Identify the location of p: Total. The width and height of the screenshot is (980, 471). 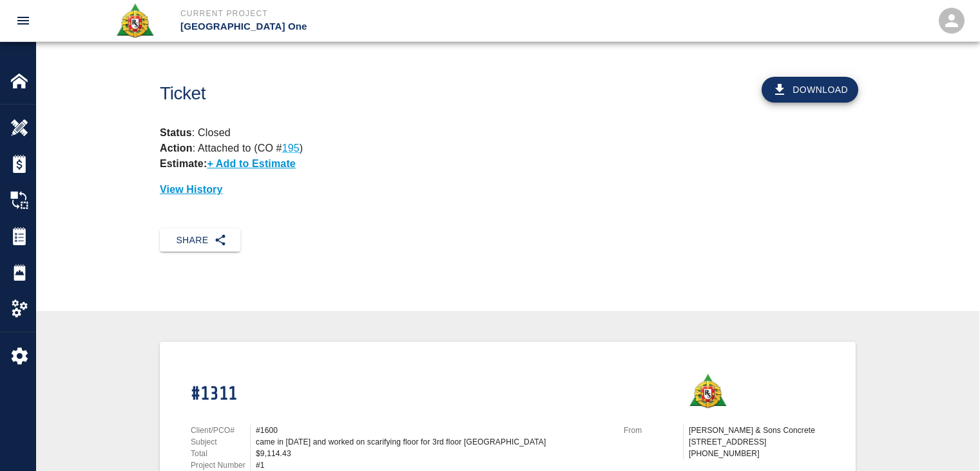
(220, 453).